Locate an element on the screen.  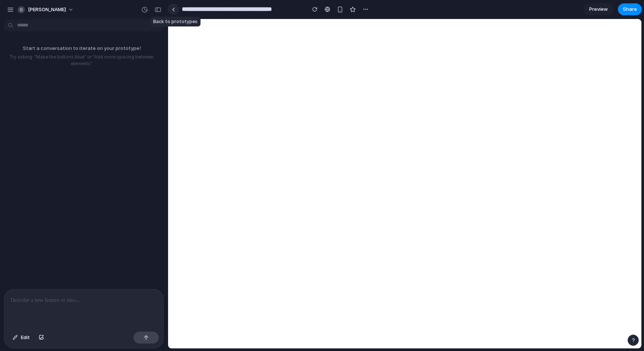
a: Preview is located at coordinates (599, 10).